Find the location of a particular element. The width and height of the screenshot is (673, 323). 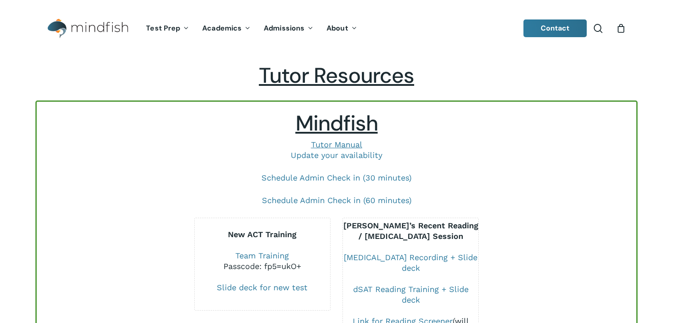

a: About is located at coordinates (342, 28).